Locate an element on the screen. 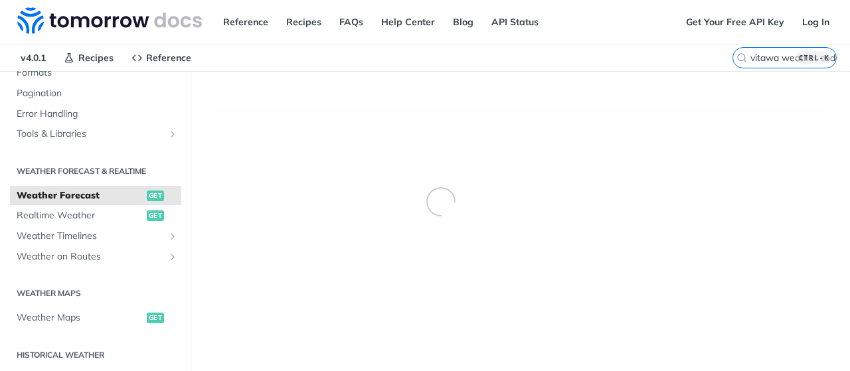 Image resolution: width=850 pixels, height=371 pixels. span: Pagination is located at coordinates (97, 94).